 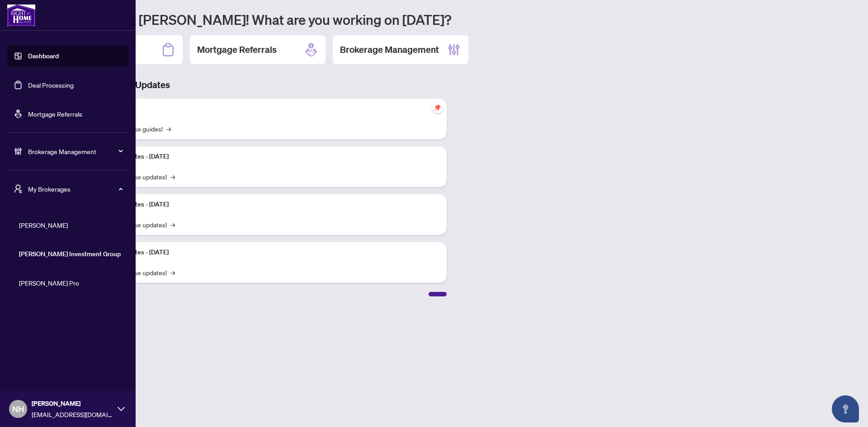 I want to click on span: My Brokerages, so click(x=75, y=189).